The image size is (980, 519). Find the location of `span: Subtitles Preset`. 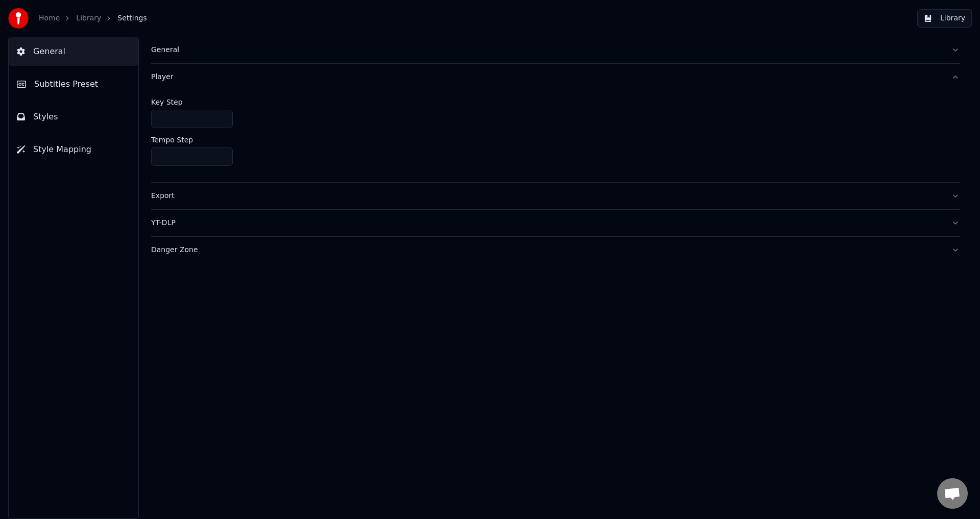

span: Subtitles Preset is located at coordinates (66, 84).